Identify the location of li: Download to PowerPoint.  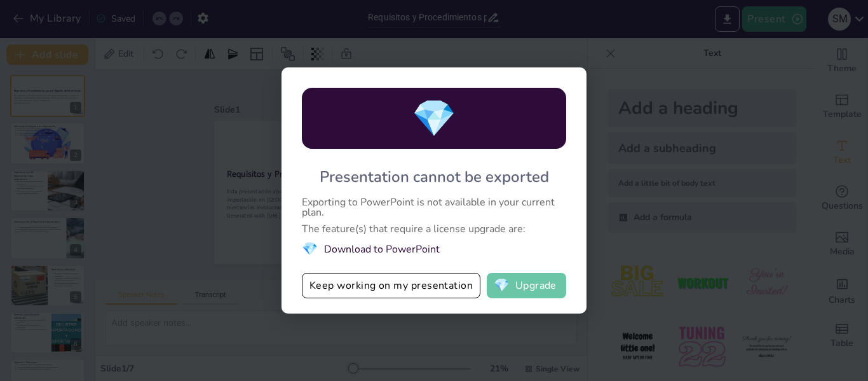
(434, 249).